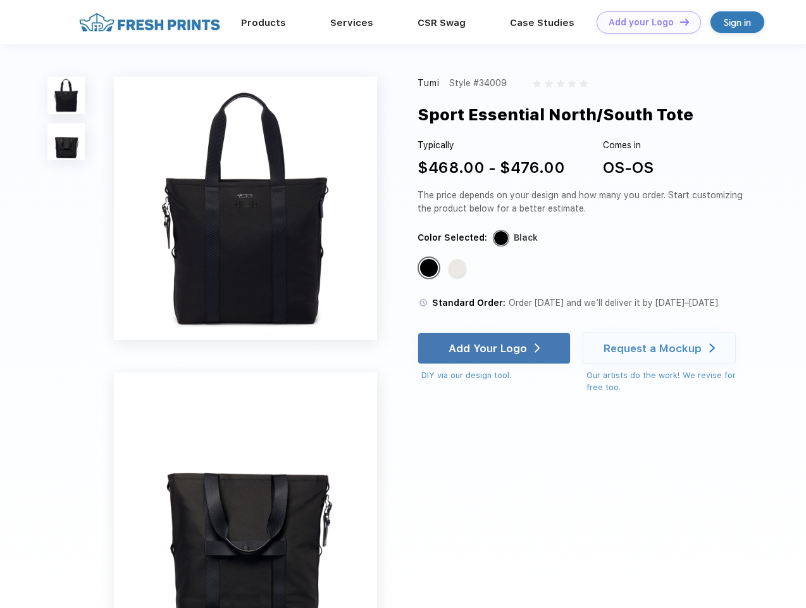 This screenshot has width=806, height=608. What do you see at coordinates (478, 83) in the screenshot?
I see `div: Style #34009` at bounding box center [478, 83].